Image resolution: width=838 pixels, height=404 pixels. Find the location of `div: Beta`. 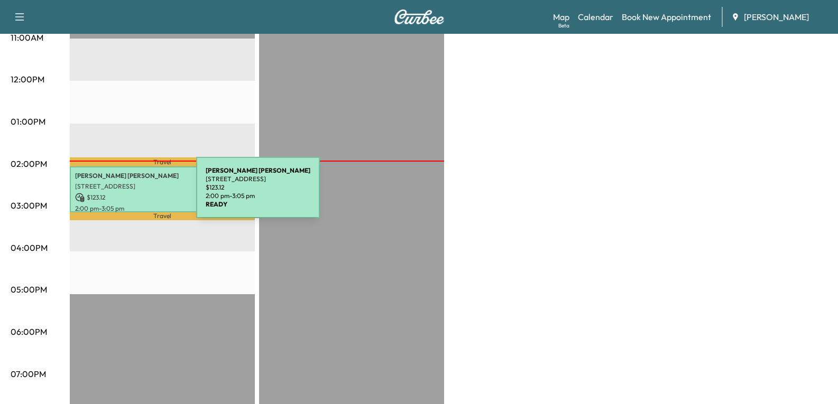

div: Beta is located at coordinates (564, 25).